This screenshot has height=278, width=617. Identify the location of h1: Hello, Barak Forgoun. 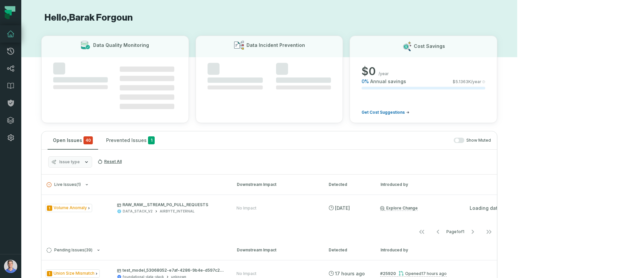
(269, 18).